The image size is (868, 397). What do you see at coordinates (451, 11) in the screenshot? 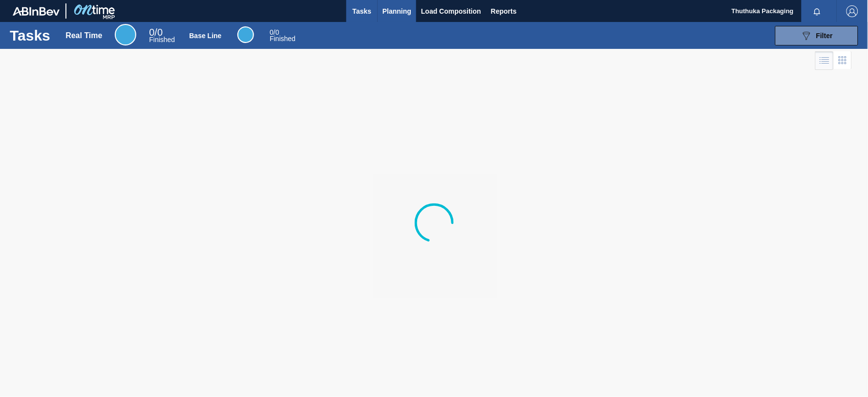
I see `span: Load Composition` at bounding box center [451, 11].